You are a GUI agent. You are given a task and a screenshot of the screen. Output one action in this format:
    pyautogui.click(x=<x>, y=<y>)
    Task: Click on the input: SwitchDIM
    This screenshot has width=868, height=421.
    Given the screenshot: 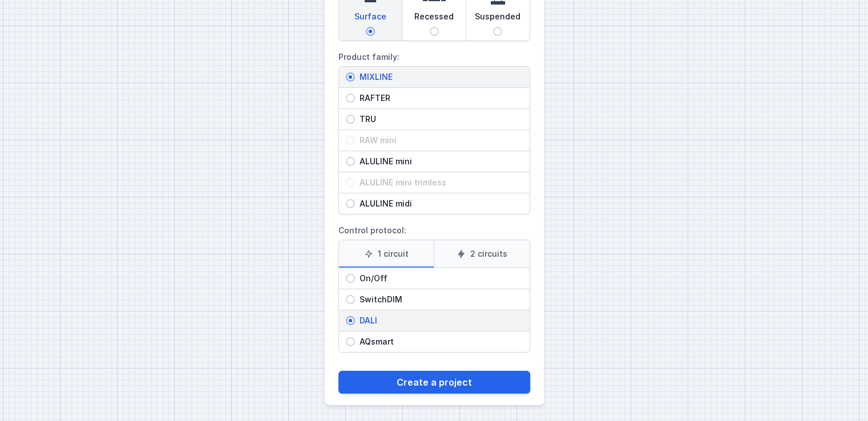 What is the action you would take?
    pyautogui.click(x=351, y=299)
    